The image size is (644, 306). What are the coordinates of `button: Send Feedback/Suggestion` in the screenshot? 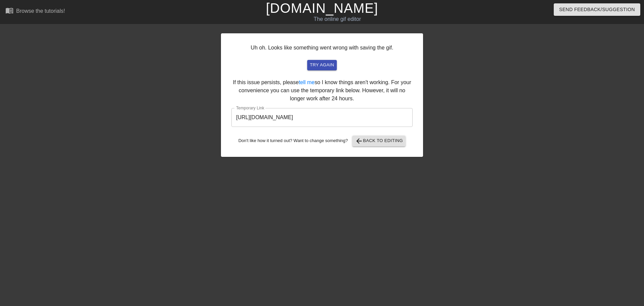 It's located at (597, 10).